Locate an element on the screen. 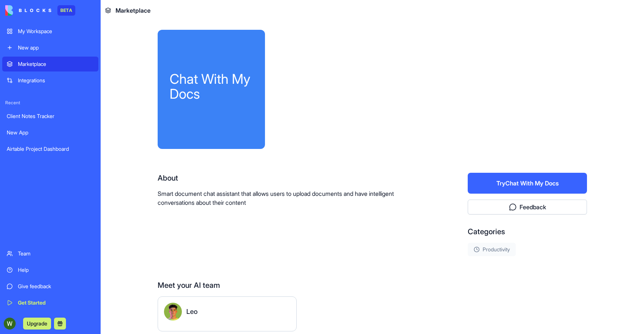  span: Recent is located at coordinates (51, 103).